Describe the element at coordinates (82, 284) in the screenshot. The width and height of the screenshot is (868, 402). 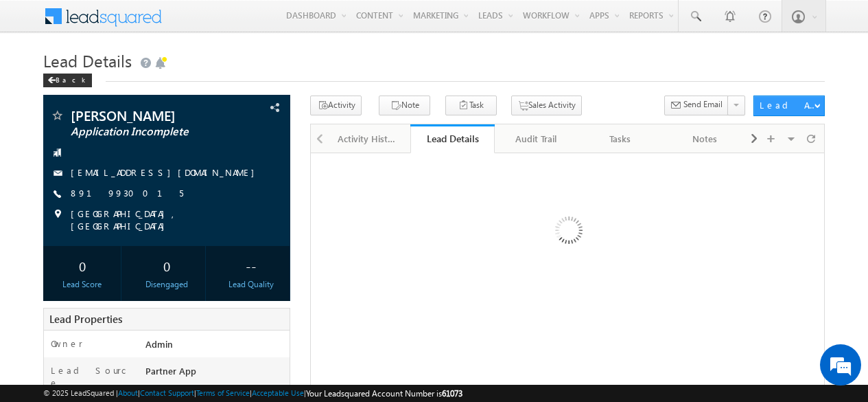
I see `div: Lead Score` at that location.